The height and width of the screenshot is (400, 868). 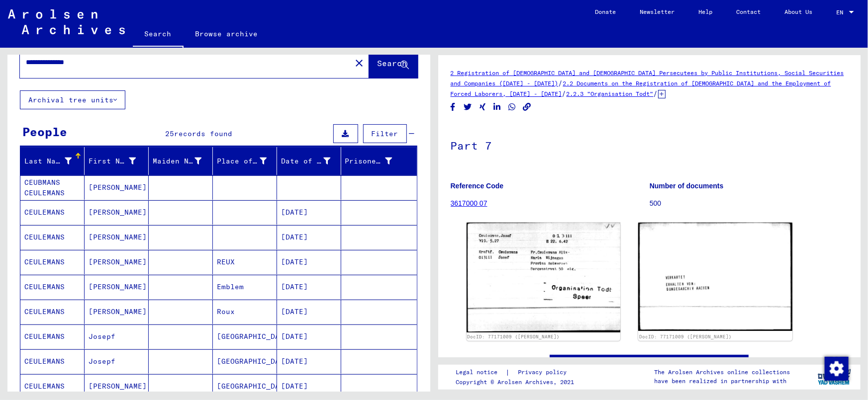 What do you see at coordinates (469, 203) in the screenshot?
I see `a: 3617000 07` at bounding box center [469, 203].